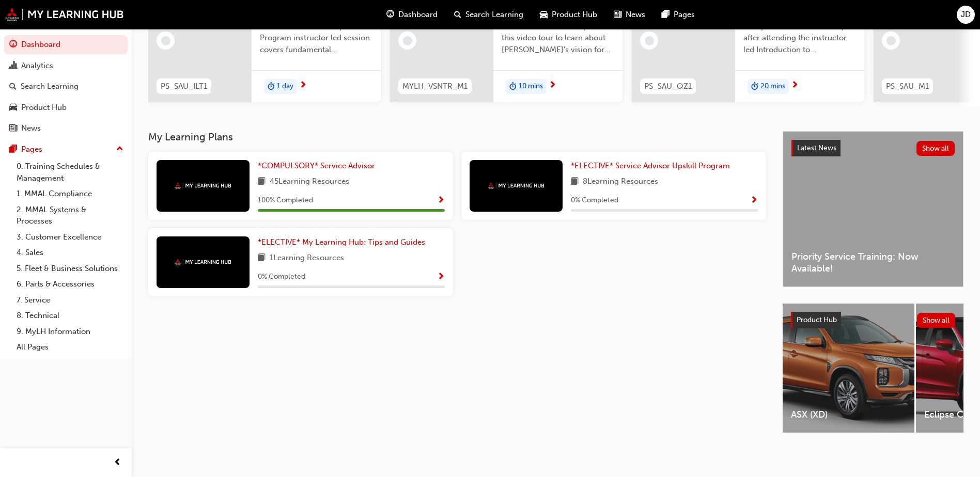 This screenshot has height=477, width=980. Describe the element at coordinates (773, 86) in the screenshot. I see `span: 20 mins` at that location.